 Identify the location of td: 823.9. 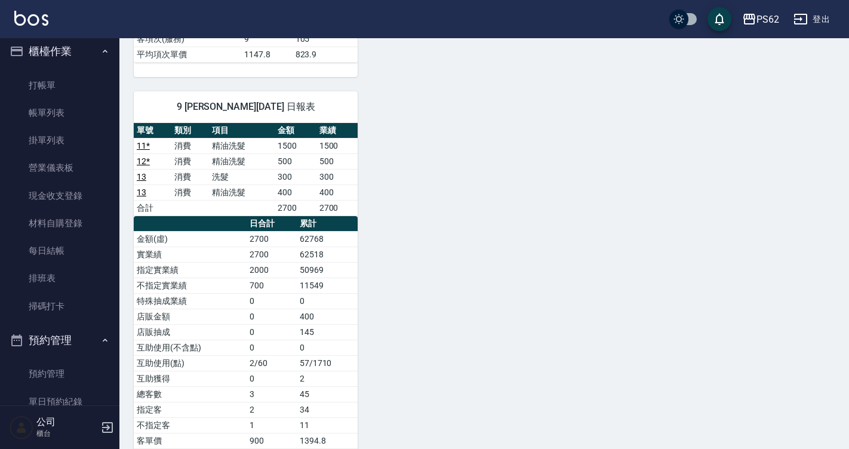
(325, 54).